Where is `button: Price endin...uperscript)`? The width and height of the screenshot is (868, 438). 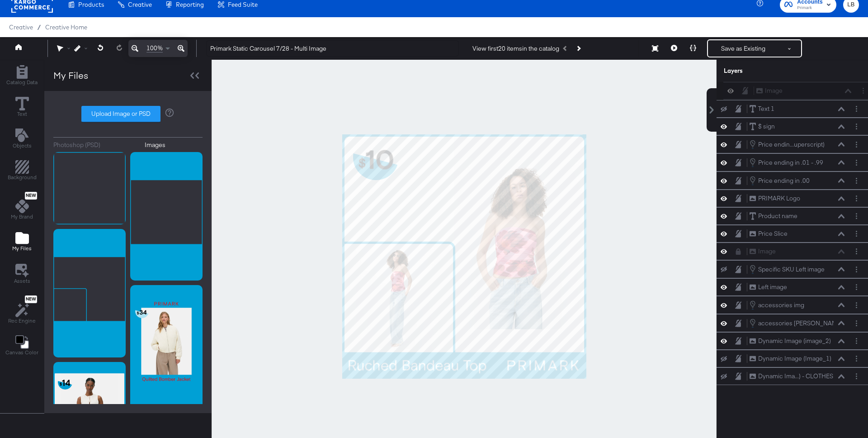
button: Price endin...uperscript) is located at coordinates (787, 145).